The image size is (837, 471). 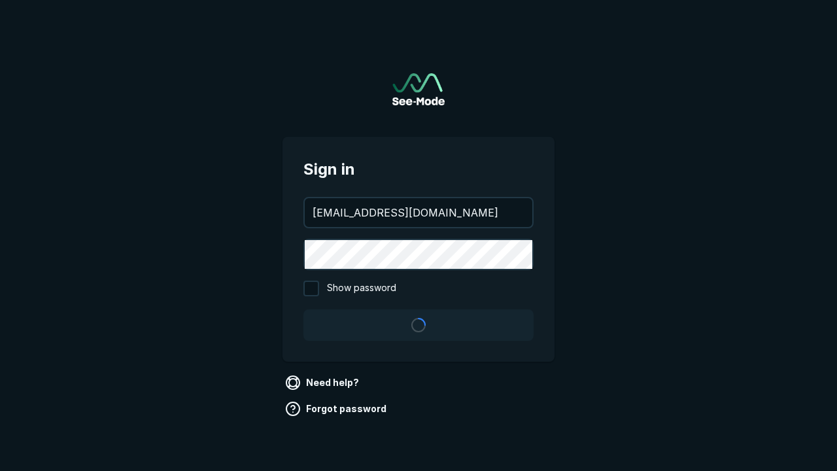 What do you see at coordinates (362, 289) in the screenshot?
I see `span: Show password` at bounding box center [362, 289].